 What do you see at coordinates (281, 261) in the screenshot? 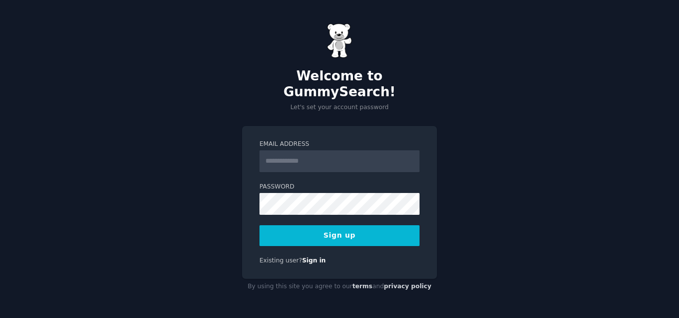
I see `span: Existing user?` at bounding box center [281, 261].